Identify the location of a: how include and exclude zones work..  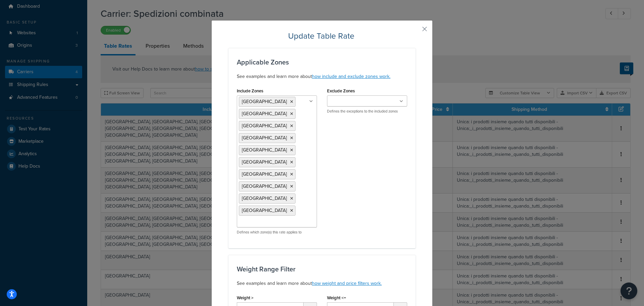
(351, 76).